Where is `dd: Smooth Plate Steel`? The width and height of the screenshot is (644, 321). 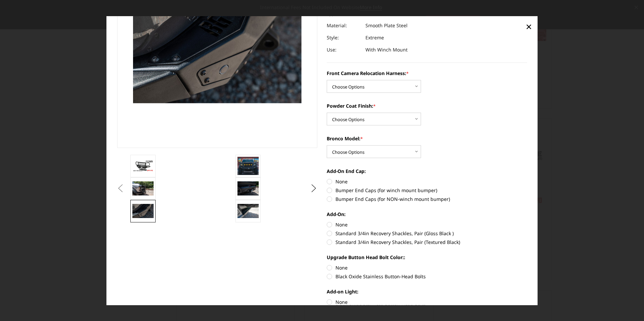 dd: Smooth Plate Steel is located at coordinates (386, 26).